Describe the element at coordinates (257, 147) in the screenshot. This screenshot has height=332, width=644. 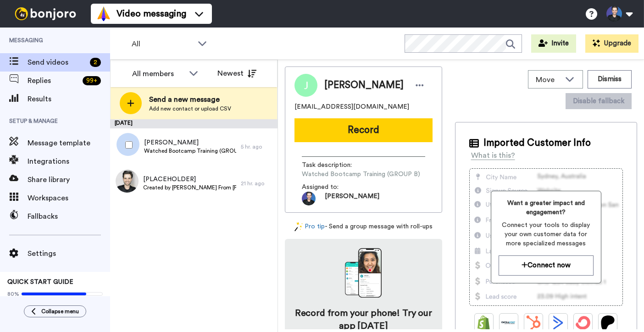
I see `div: 5 hr. ago` at that location.